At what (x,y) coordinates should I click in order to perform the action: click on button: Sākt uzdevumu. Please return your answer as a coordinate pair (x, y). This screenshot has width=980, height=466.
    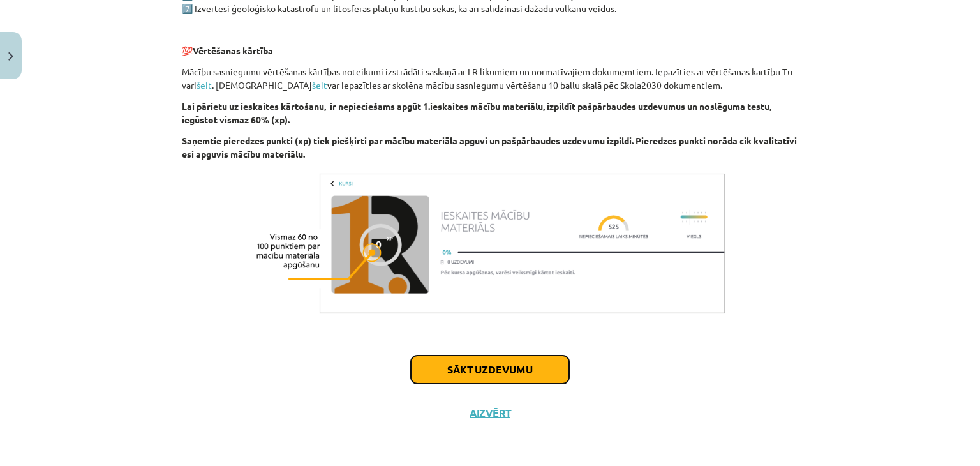
    Looking at the image, I should click on (490, 369).